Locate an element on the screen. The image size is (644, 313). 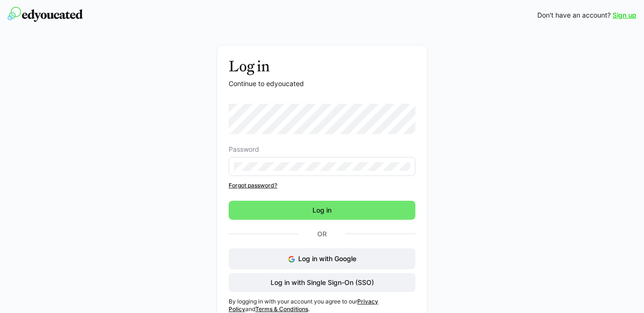
a: Forgot password? is located at coordinates (322, 186).